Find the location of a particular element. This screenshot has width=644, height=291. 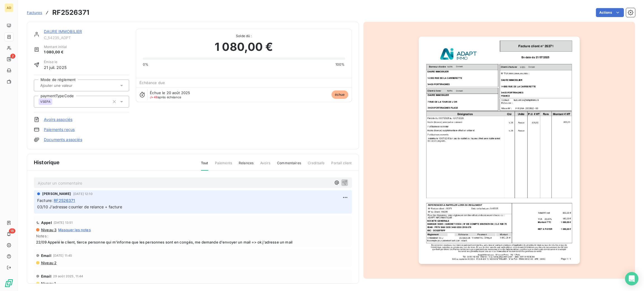

span: J+48 is located at coordinates (154, 97).